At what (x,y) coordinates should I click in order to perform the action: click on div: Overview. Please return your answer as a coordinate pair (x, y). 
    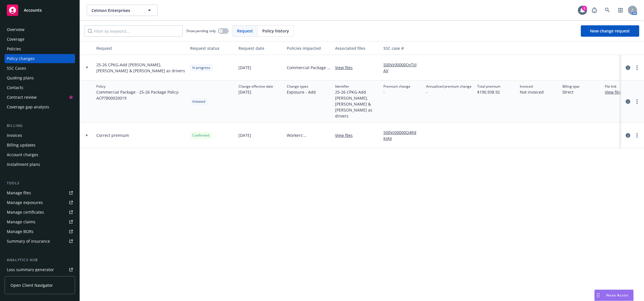
    Looking at the image, I should click on (16, 30).